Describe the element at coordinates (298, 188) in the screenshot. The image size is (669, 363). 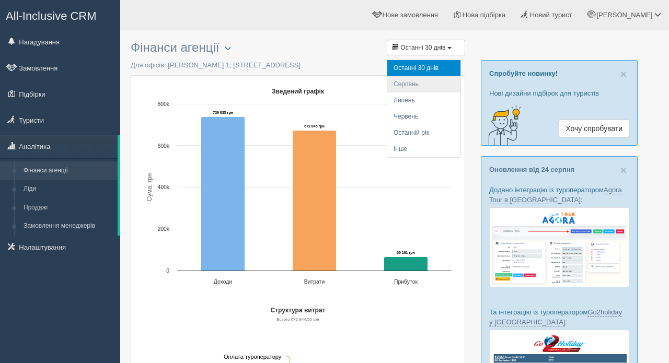
I see `svg: Зведений графік` at that location.